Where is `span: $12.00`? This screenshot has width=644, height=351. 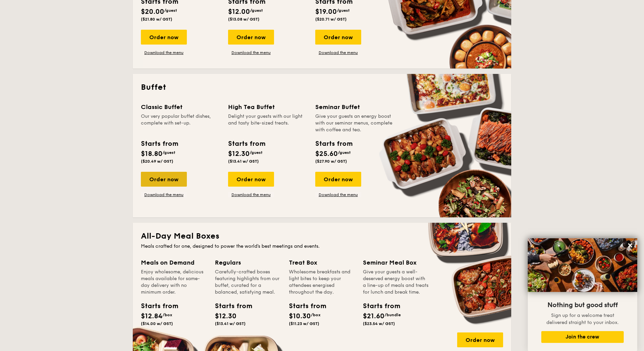 span: $12.00 is located at coordinates (239, 12).